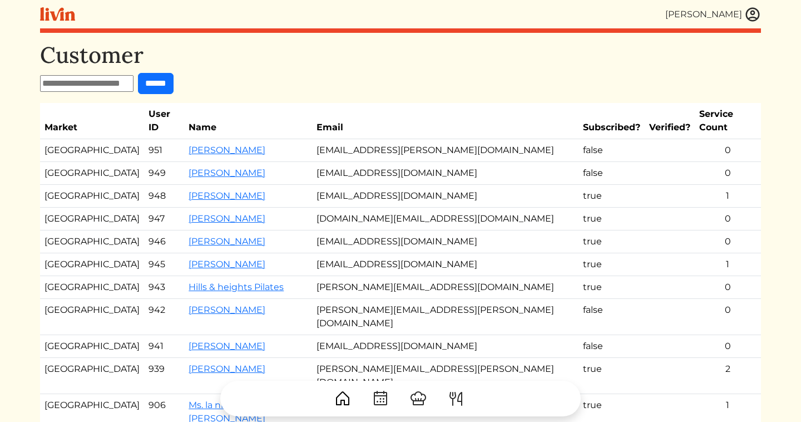  Describe the element at coordinates (164, 317) in the screenshot. I see `td: 942` at that location.